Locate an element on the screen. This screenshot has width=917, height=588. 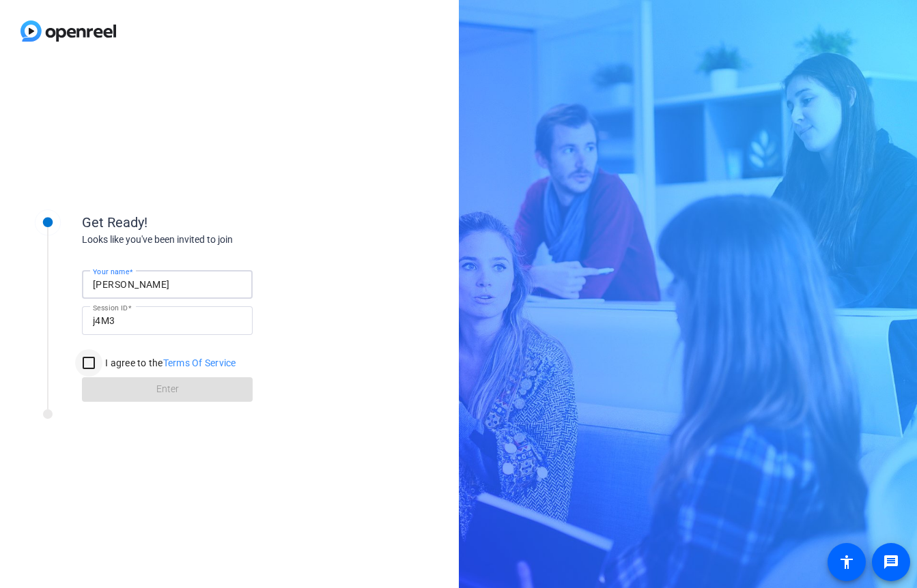
mat-label: Session ID is located at coordinates (110, 308).